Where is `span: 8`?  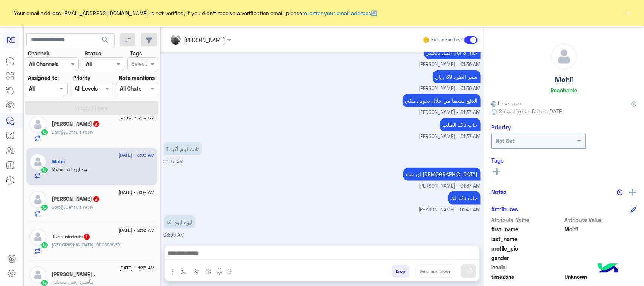
span: 8 is located at coordinates (96, 124).